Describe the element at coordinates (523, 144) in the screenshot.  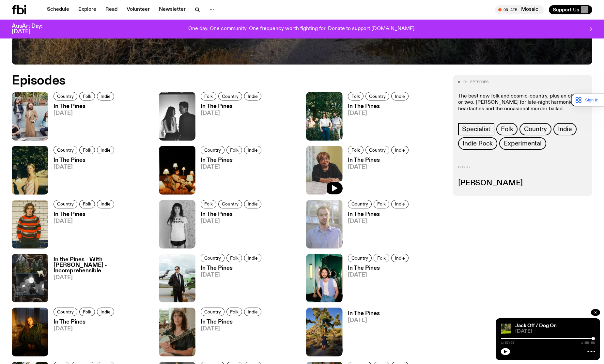
I see `span: Experimental` at that location.